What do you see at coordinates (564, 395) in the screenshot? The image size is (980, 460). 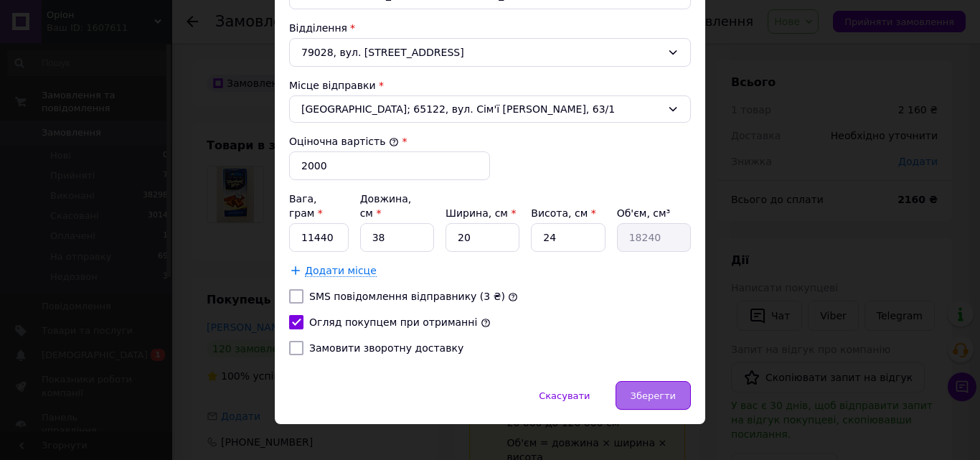 I see `span: Скасувати` at bounding box center [564, 395].